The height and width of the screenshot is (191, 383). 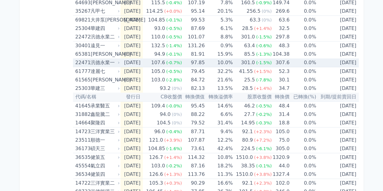 I want to click on div: 25303, so click(x=82, y=88).